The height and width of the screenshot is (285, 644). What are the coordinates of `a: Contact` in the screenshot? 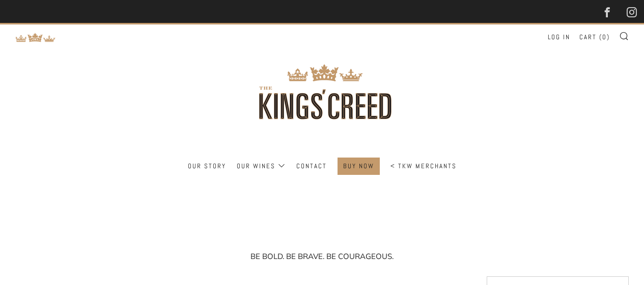 It's located at (311, 166).